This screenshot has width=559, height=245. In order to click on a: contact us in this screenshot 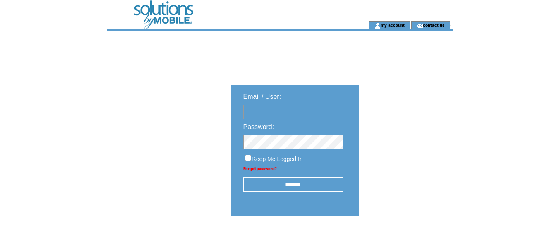, I will do `click(434, 25)`.